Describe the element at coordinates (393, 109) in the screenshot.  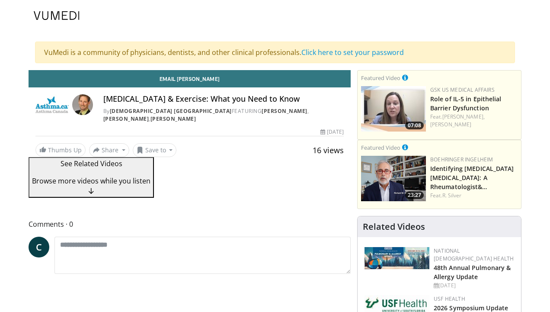
I see `img: 83368e75-cbec-4bae-ae28-7281c4be03a9.png.150x105_q85_crop-smart_upscale.jpg` at that location.